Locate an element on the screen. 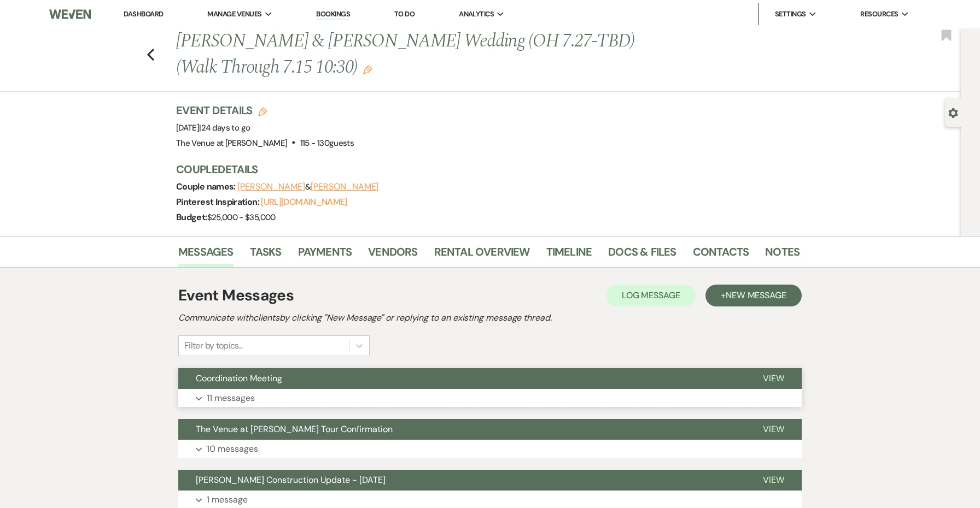  span: Log Message is located at coordinates (651, 295).